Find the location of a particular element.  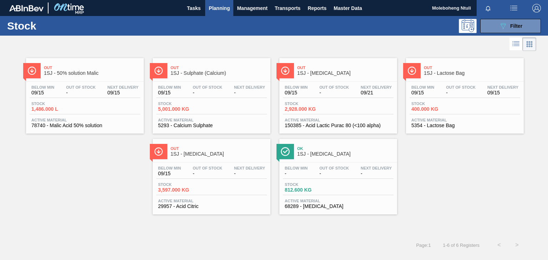

span: Planning is located at coordinates (219, 8).